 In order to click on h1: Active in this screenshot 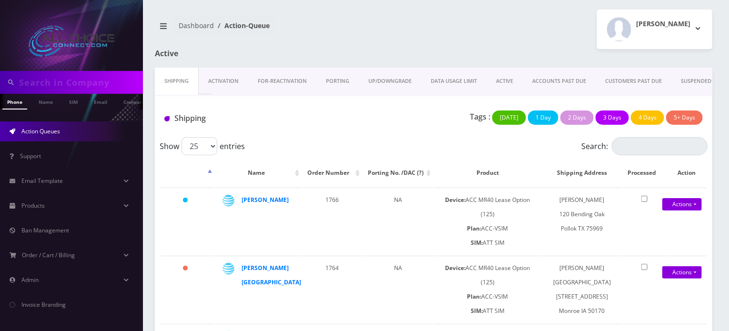, I will do `click(243, 53)`.